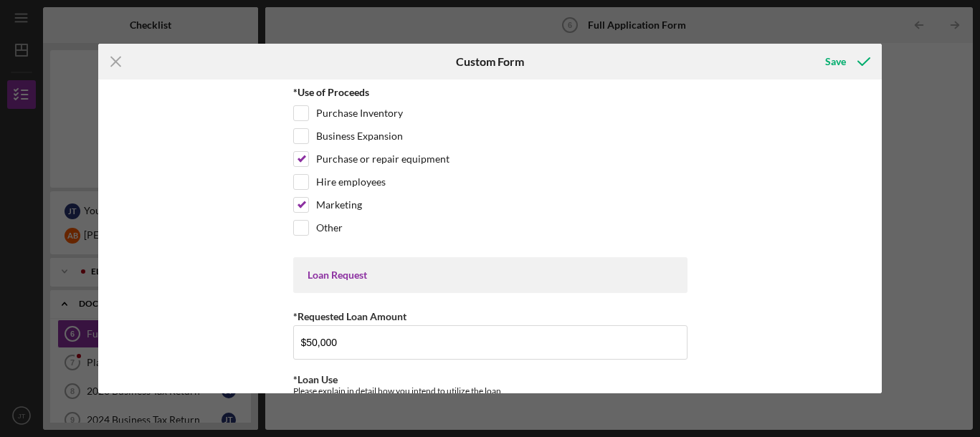  Describe the element at coordinates (359, 113) in the screenshot. I see `label: Purchase Inventory` at that location.